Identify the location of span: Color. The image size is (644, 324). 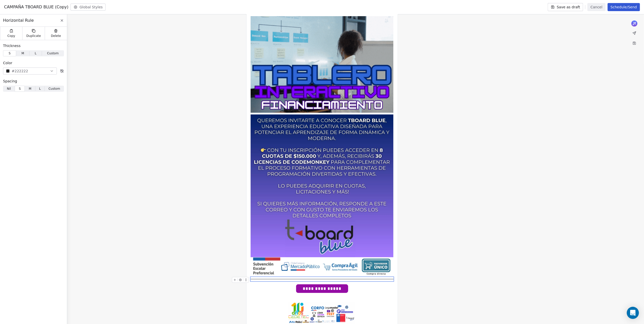
(7, 63).